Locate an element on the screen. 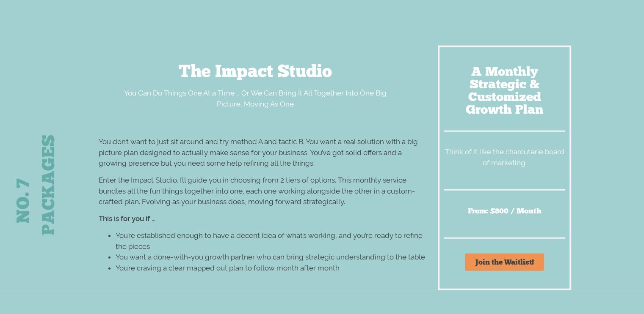  span: You’re craving a clear mapped out plan to follow month after month is located at coordinates (227, 268).